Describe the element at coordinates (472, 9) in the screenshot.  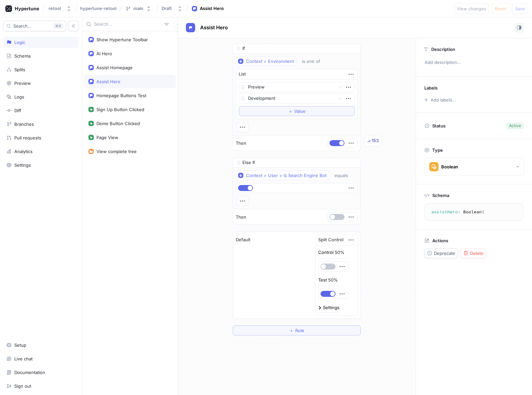
I see `button: View changes` at that location.